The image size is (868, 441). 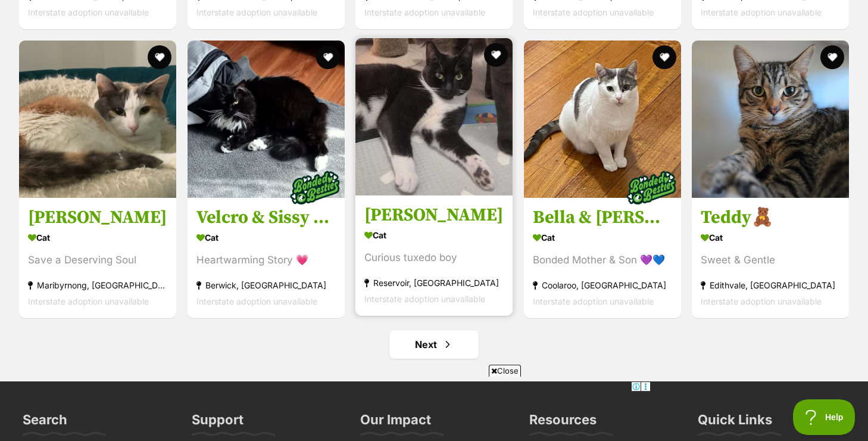 What do you see at coordinates (770, 217) in the screenshot?
I see `h3: Teddy🧸` at bounding box center [770, 217].